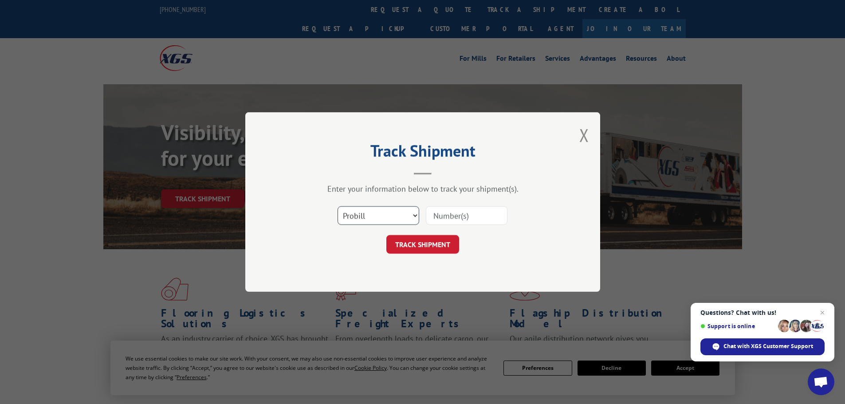 The image size is (845, 404). Describe the element at coordinates (762, 347) in the screenshot. I see `div: Chat with XGS Customer Support` at that location.